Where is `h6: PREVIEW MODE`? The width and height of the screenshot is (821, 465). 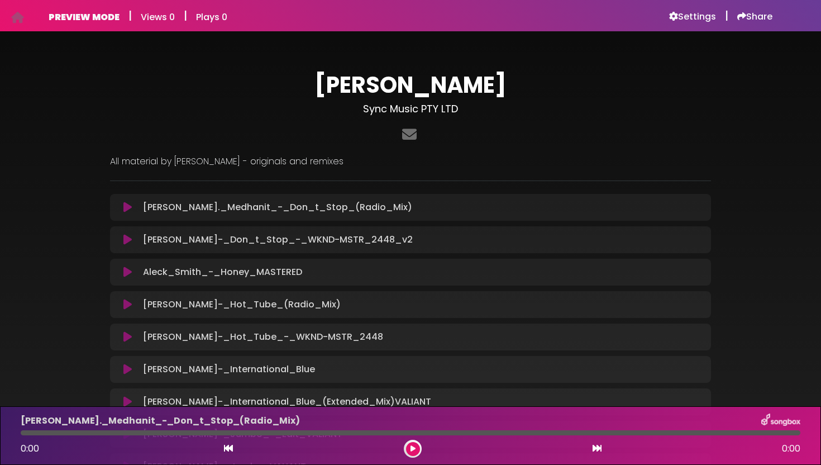 h6: PREVIEW MODE is located at coordinates (84, 17).